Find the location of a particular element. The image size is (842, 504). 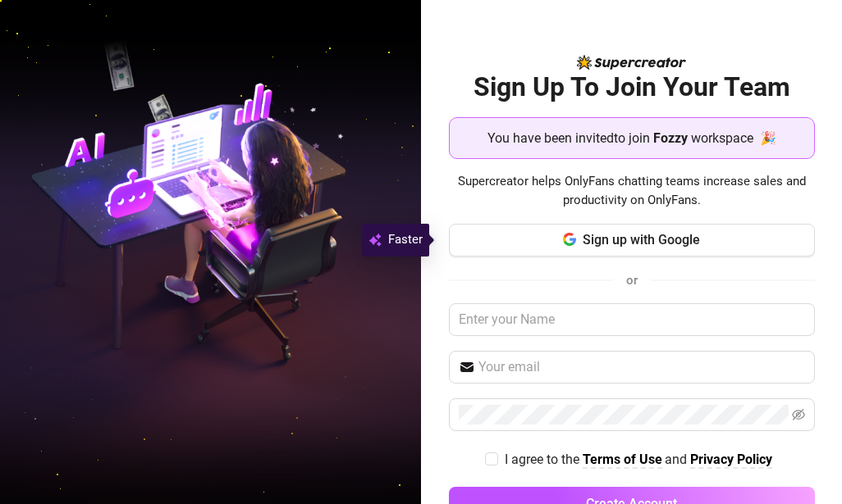

span: Supercreator helps OnlyFans chatting teams increase sales and productivity on OnlyFans. is located at coordinates (632, 191).